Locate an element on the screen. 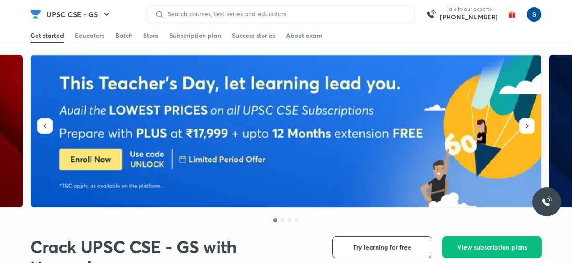 Image resolution: width=572 pixels, height=263 pixels. img: call-us is located at coordinates (431, 14).